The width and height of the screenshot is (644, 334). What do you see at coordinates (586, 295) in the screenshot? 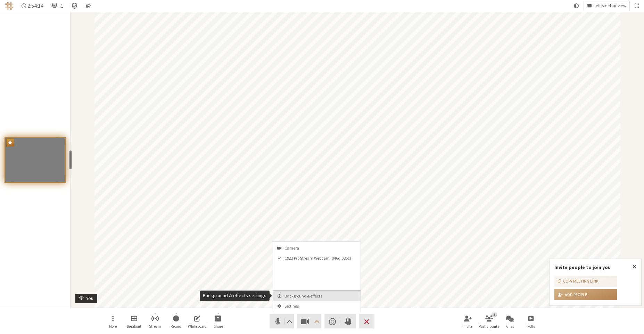
I see `button: Add people` at bounding box center [586, 295].